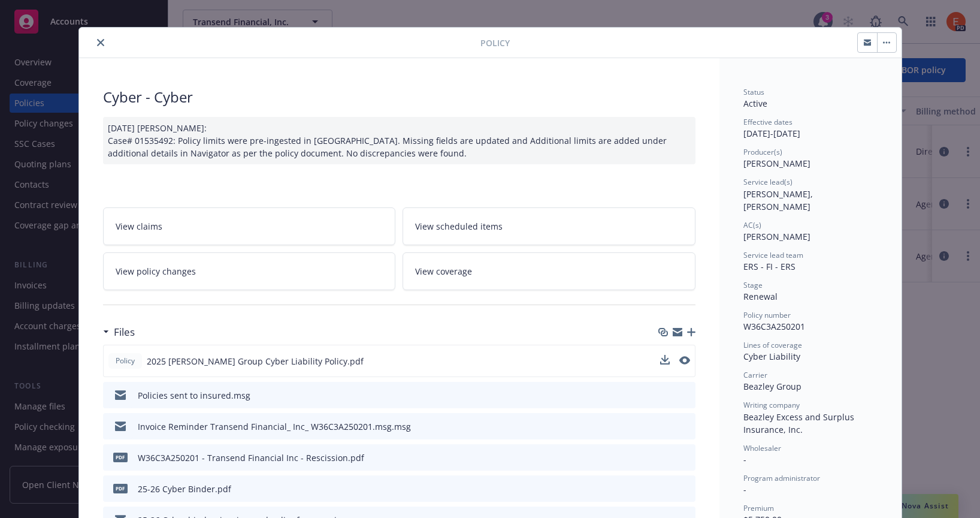  I want to click on span: Premium, so click(759, 507).